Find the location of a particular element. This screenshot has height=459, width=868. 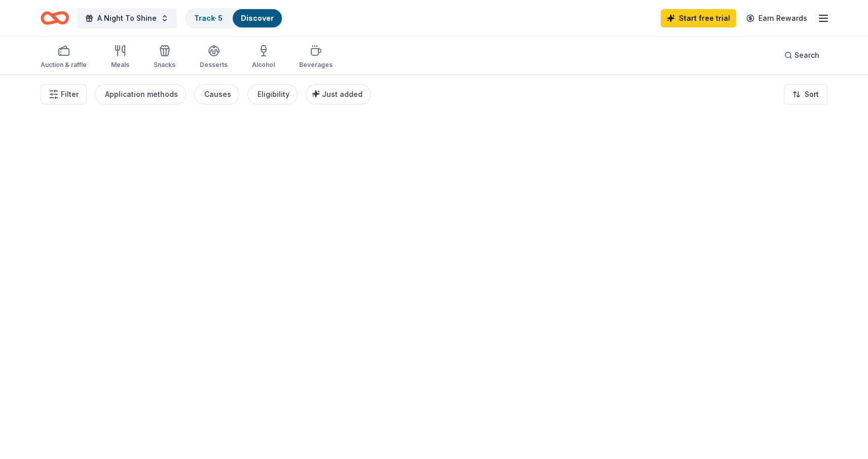

div: Meals is located at coordinates (120, 65).